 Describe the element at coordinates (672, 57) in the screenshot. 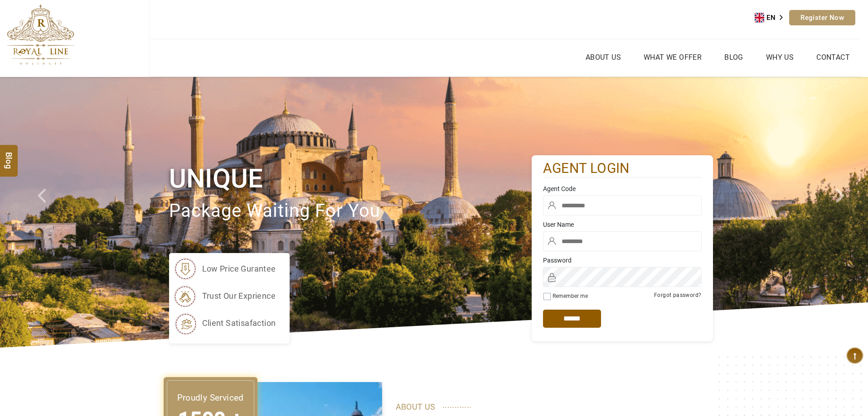

I see `a: What we Offer` at that location.